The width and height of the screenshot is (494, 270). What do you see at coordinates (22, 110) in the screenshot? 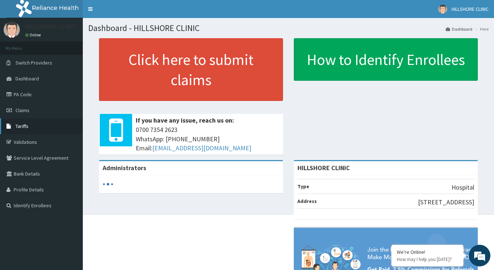
I see `span: Claims` at bounding box center [22, 110].